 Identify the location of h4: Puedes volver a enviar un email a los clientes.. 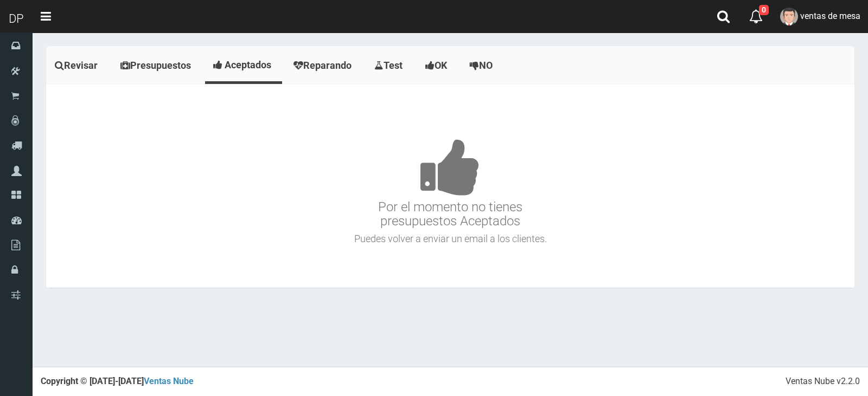
(450, 239).